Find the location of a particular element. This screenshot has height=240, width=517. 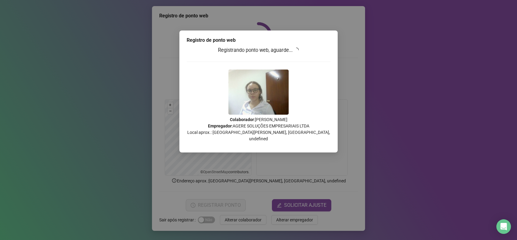

div: Registro de ponto web is located at coordinates (258, 40).